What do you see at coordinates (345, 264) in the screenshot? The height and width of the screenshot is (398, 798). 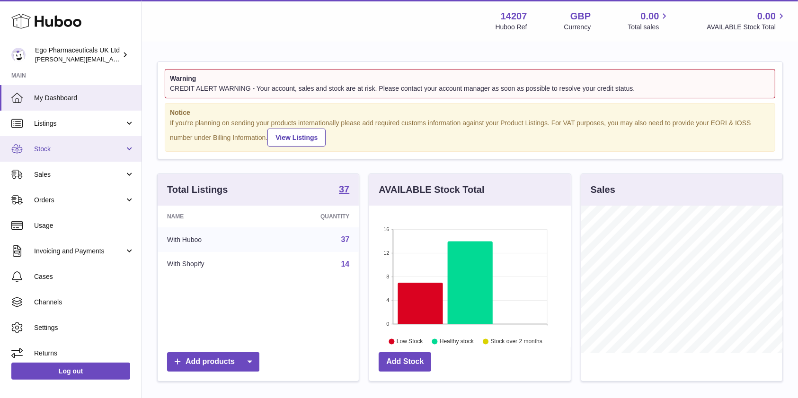 I see `a: 14` at bounding box center [345, 264].